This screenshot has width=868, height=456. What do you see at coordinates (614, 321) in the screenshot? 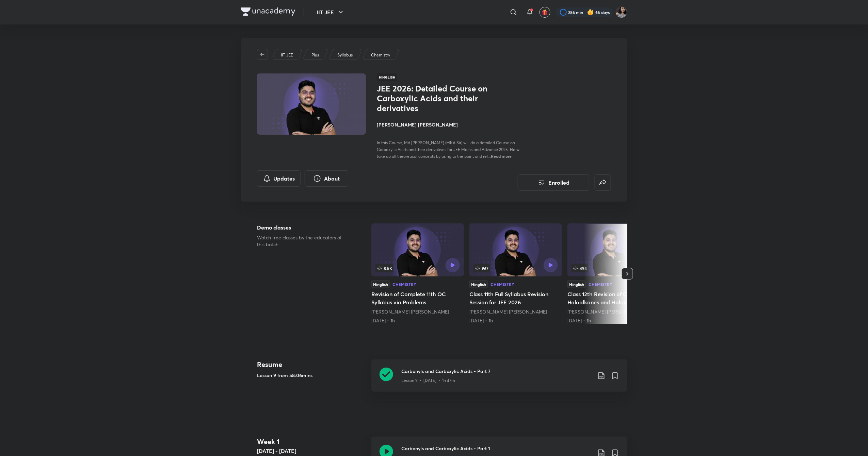
I see `div: 16th Jun • 1h` at bounding box center [614, 321].